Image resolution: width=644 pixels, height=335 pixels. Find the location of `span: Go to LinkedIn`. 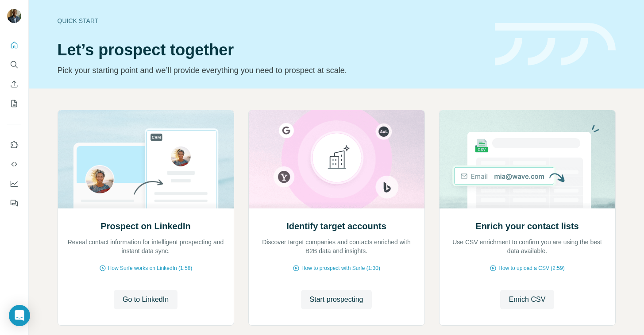

span: Go to LinkedIn is located at coordinates (145, 299).